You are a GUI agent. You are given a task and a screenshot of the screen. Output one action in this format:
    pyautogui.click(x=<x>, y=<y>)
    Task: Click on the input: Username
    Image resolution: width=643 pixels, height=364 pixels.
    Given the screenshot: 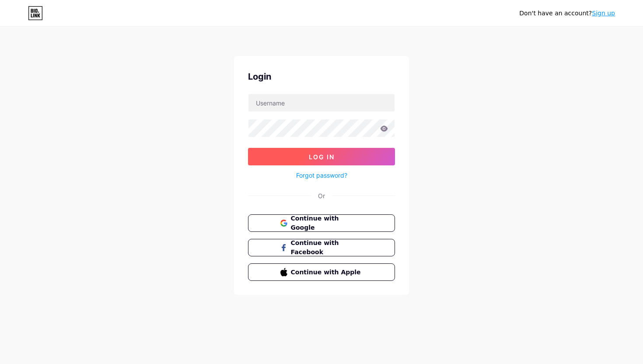 What is the action you would take?
    pyautogui.click(x=322, y=103)
    